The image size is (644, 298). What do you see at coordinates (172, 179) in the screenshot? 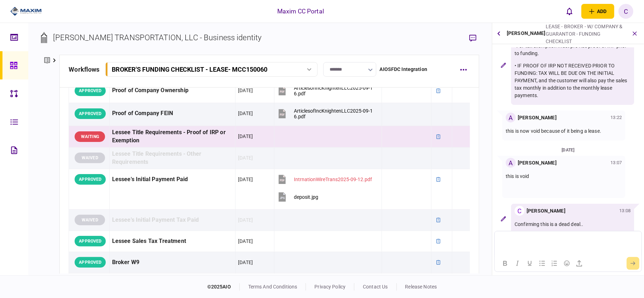
I see `div: Lessee's Initial Payment Paid` at bounding box center [172, 179].